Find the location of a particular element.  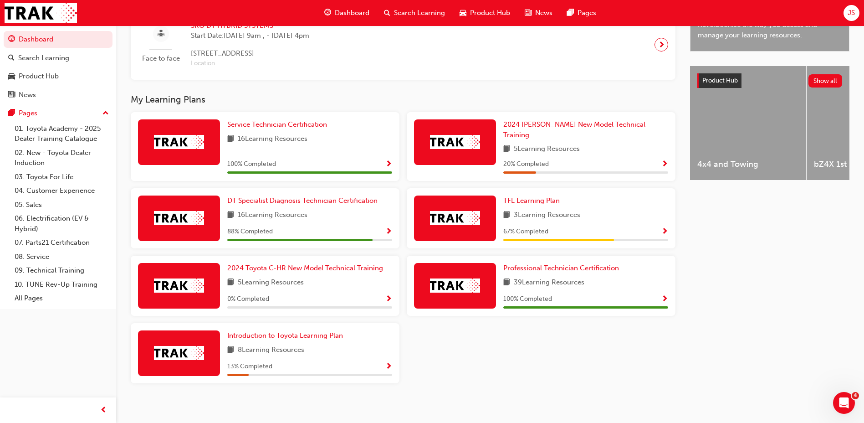

span: Face to face is located at coordinates (161, 58).